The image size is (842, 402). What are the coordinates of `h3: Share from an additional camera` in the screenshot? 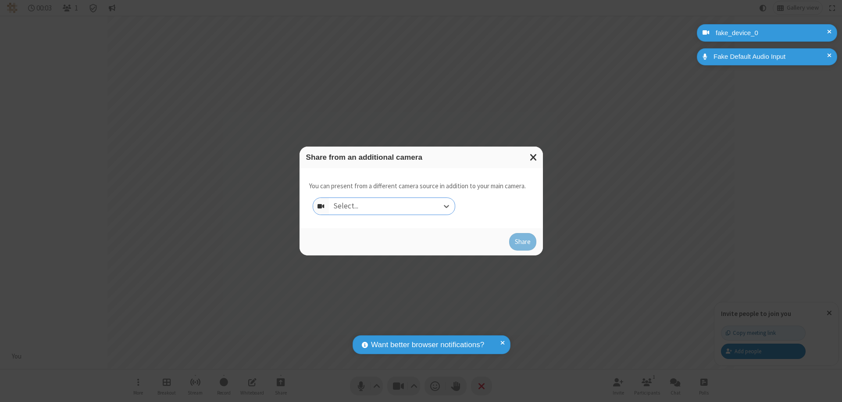 It's located at (421, 157).